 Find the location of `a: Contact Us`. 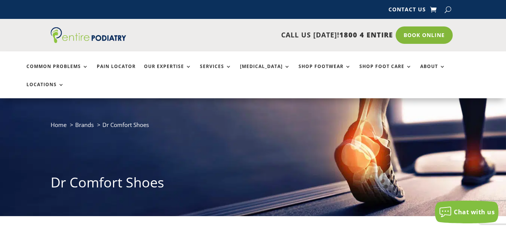

a: Contact Us is located at coordinates (407, 11).